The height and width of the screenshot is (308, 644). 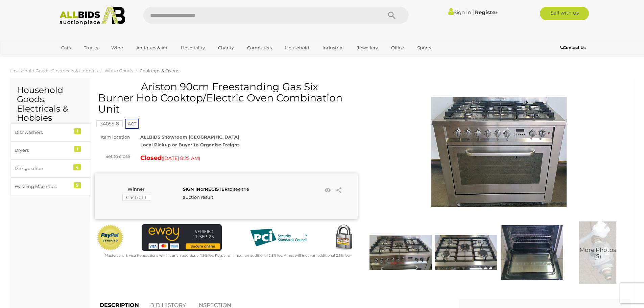 I want to click on a: Household, so click(x=297, y=47).